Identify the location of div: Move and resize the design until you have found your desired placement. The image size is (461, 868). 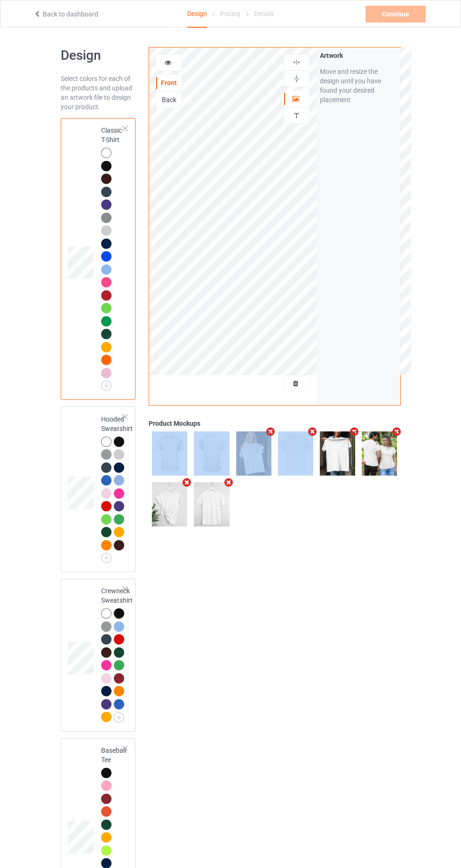
(359, 86).